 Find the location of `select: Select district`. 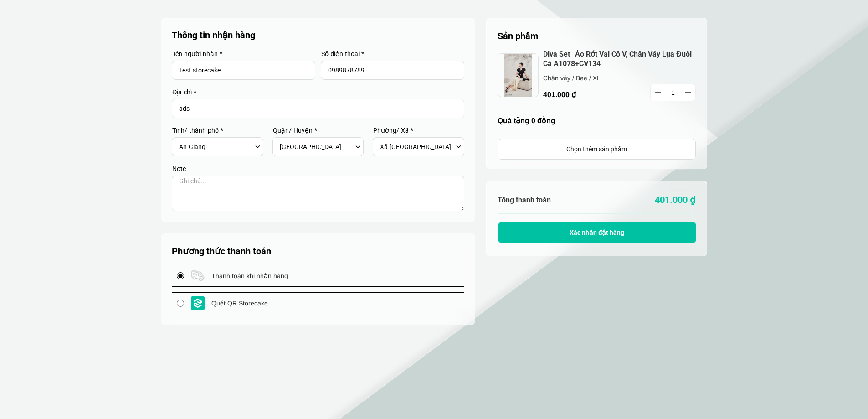

select: Select district is located at coordinates (316, 146).